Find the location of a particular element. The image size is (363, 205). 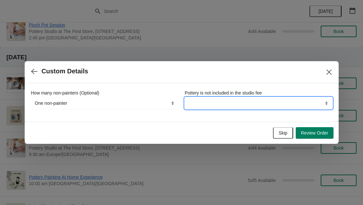

span: Skip is located at coordinates (283, 133).